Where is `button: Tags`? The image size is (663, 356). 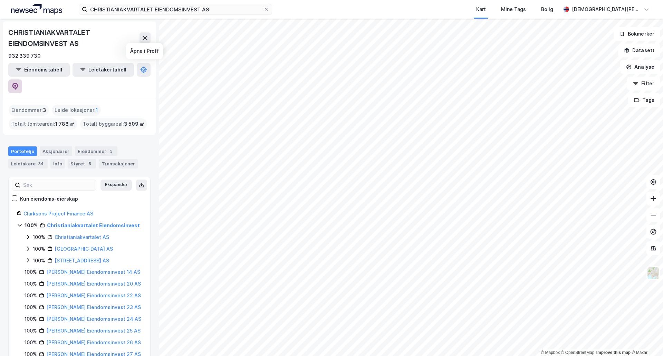
button: Tags is located at coordinates (644, 100).